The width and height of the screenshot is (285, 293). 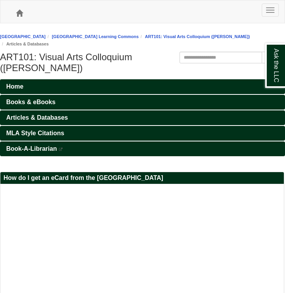 What do you see at coordinates (274, 57) in the screenshot?
I see `button: Search` at bounding box center [274, 57].